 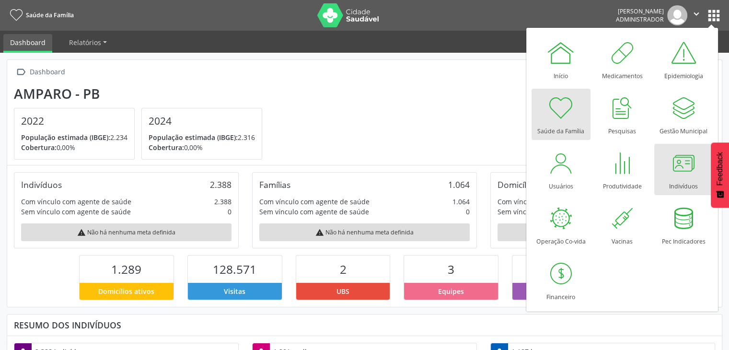 What do you see at coordinates (202, 121) in the screenshot?
I see `h4: 2024` at bounding box center [202, 121].